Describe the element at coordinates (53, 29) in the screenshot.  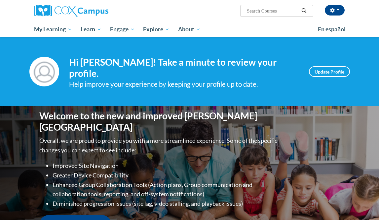
I see `span: My Learning` at that location.